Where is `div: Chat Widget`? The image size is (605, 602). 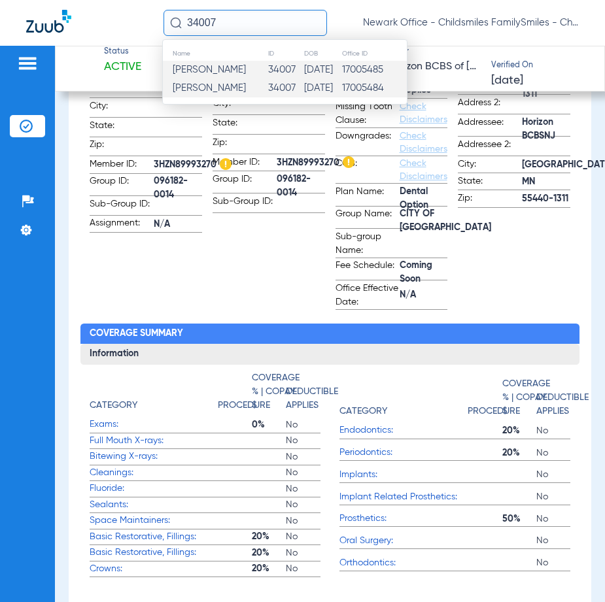 div: Chat Widget is located at coordinates (572, 571).